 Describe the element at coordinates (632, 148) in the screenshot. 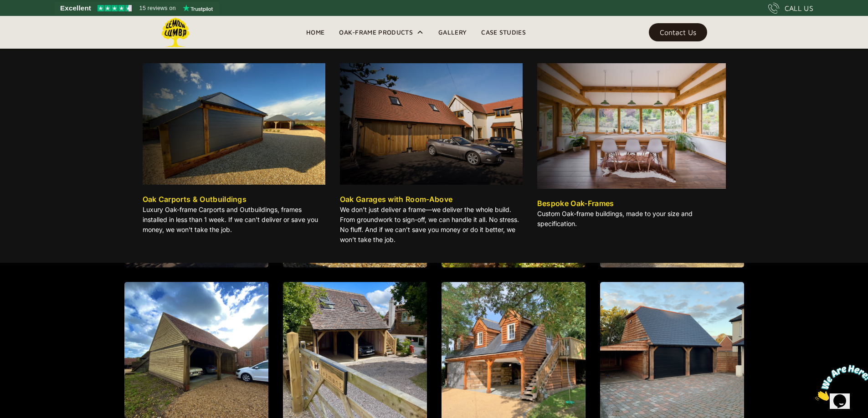

I see `a: Bespoke Oak-FramesCustom Oak-frame buildings, made to your size and specification.` at that location.